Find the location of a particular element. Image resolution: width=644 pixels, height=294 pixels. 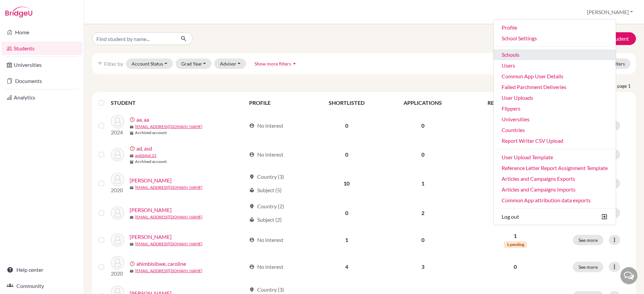

a: Flippers is located at coordinates (555, 108).